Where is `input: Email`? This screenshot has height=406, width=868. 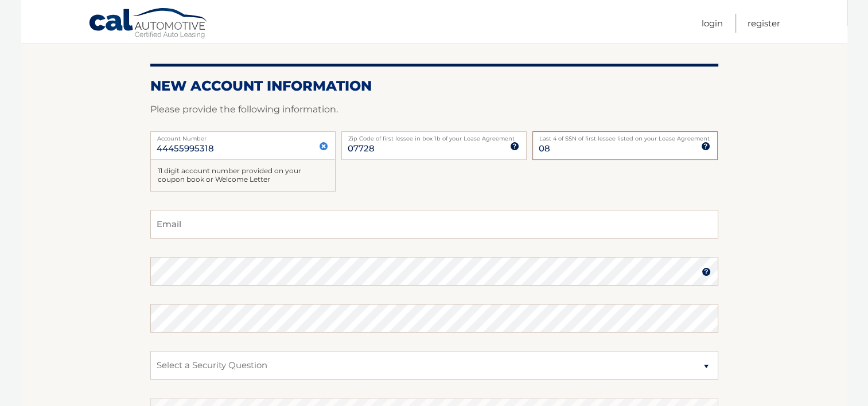
input: Email is located at coordinates (434, 224).